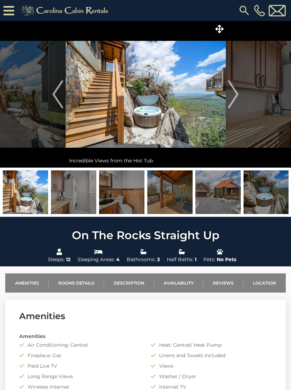 The height and width of the screenshot is (390, 291). I want to click on div: Heat: Central/ Heat Pump, so click(211, 345).